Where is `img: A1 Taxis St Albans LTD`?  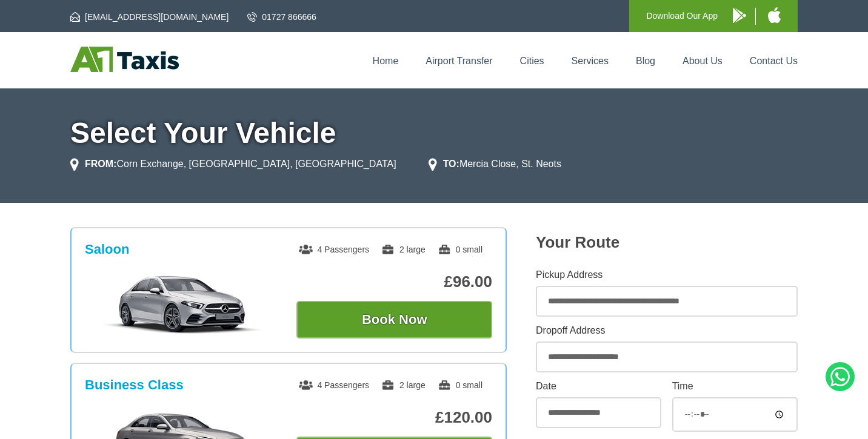
img: A1 Taxis St Albans LTD is located at coordinates (124, 60).